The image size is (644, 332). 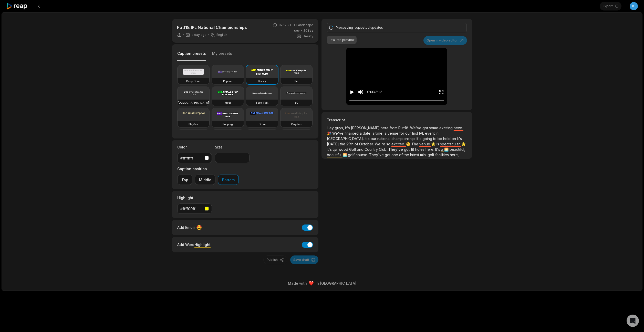 What do you see at coordinates (194, 147) in the screenshot?
I see `label: Color` at bounding box center [194, 147].